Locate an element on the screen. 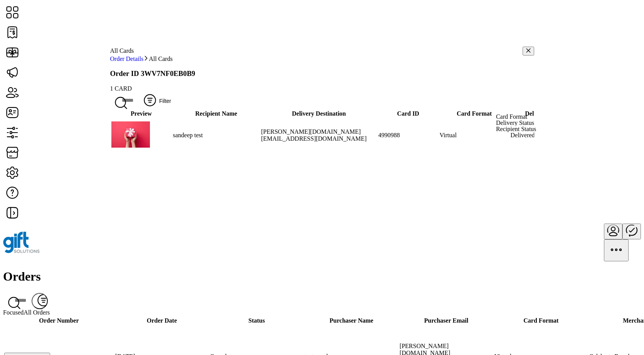  li: Card Format is located at coordinates (516, 117).